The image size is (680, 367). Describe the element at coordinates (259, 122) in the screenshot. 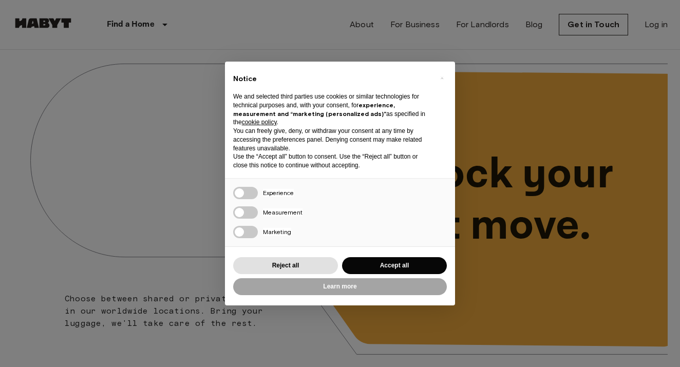

I see `a: cookie policy` at that location.